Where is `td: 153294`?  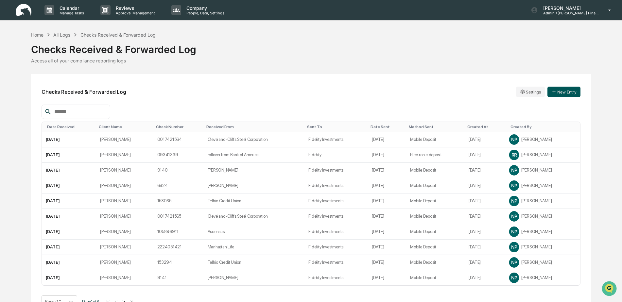 td: 153294 is located at coordinates (179, 263).